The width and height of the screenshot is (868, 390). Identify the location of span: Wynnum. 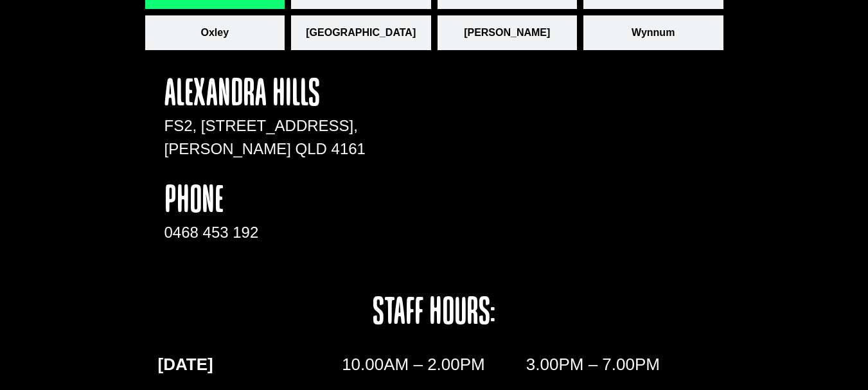
(652, 33).